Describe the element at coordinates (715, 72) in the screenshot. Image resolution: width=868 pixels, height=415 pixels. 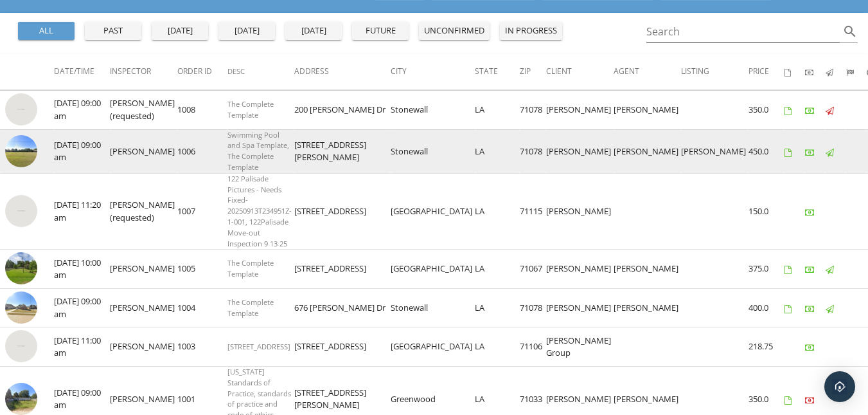
I see `th: Listing: Not sorted.` at that location.